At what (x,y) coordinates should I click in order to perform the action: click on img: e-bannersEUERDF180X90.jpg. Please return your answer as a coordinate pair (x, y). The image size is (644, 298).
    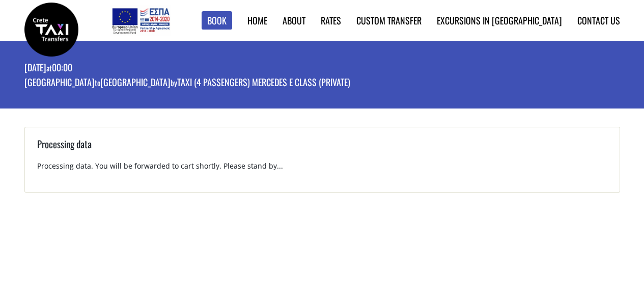
    Looking at the image, I should click on (140, 21).